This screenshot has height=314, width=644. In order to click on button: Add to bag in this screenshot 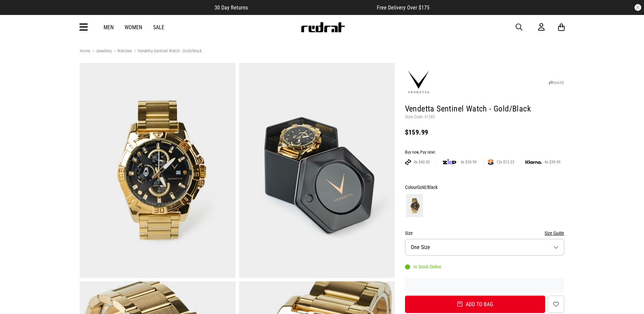, I will do `click(475, 304)`.